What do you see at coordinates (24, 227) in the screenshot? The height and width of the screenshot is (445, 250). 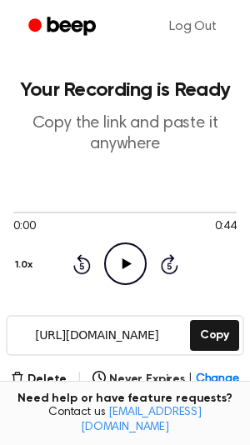 I see `span: 0:00` at bounding box center [24, 227].